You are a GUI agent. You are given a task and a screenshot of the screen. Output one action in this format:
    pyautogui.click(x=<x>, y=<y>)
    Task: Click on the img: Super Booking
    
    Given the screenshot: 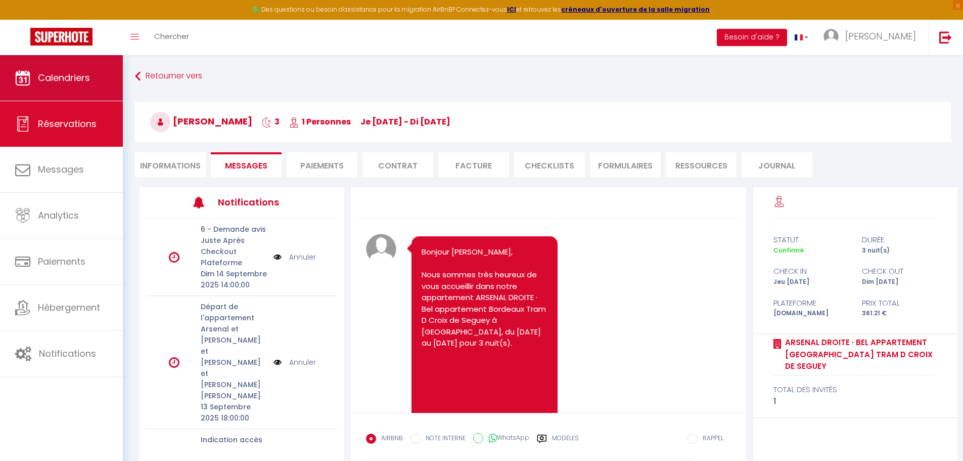 What is the action you would take?
    pyautogui.click(x=61, y=36)
    